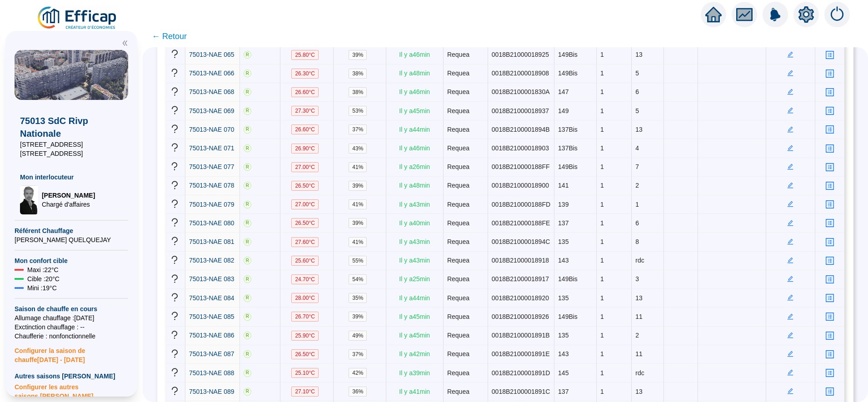 This screenshot has height=402, width=868. I want to click on span: 75013-NAE 068, so click(212, 92).